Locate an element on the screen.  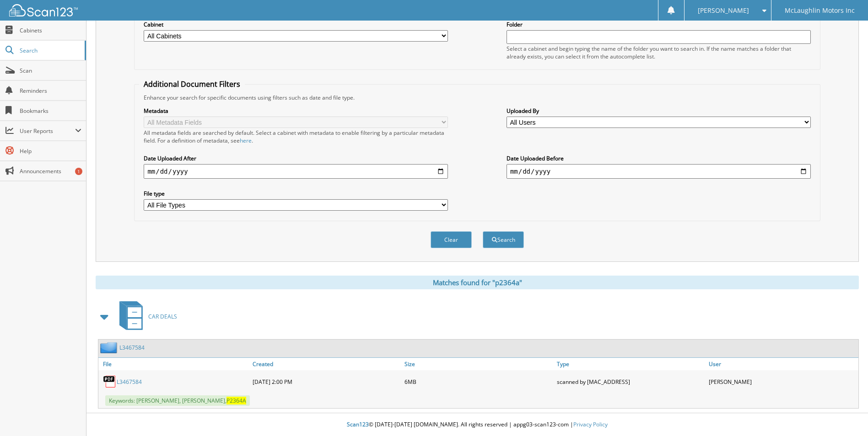
button: Search is located at coordinates (503, 239).